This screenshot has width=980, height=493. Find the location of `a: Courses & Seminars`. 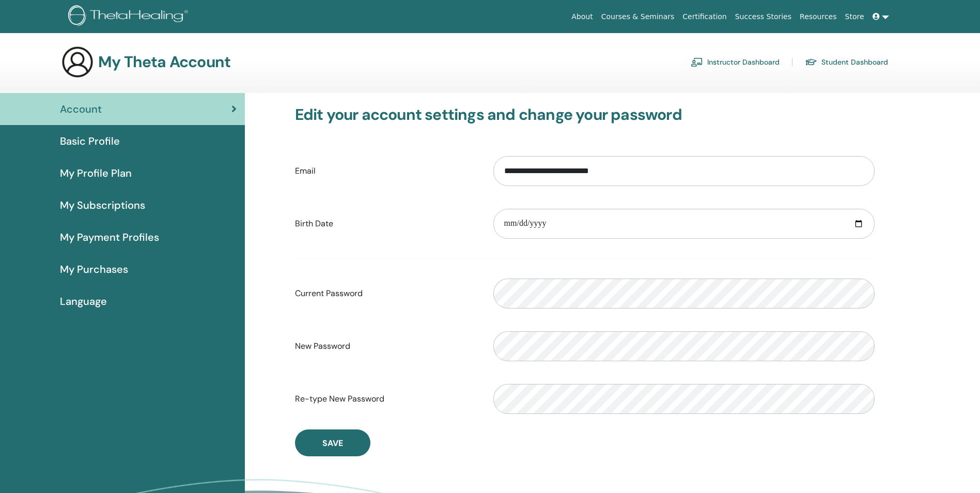

a: Courses & Seminars is located at coordinates (638, 17).